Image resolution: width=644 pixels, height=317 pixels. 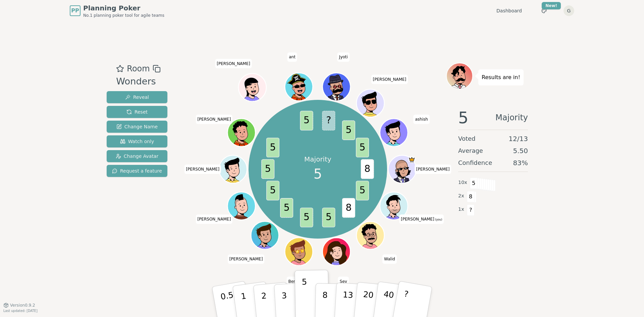 I want to click on span: Watch only, so click(x=137, y=142).